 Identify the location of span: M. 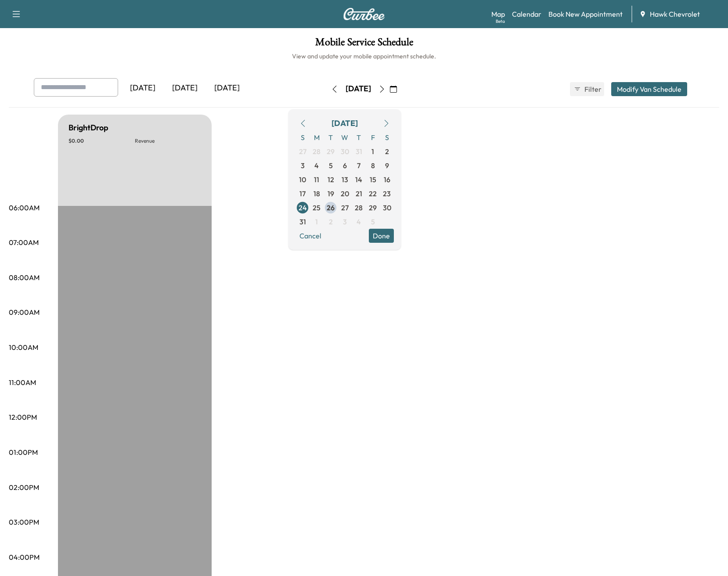
(317, 137).